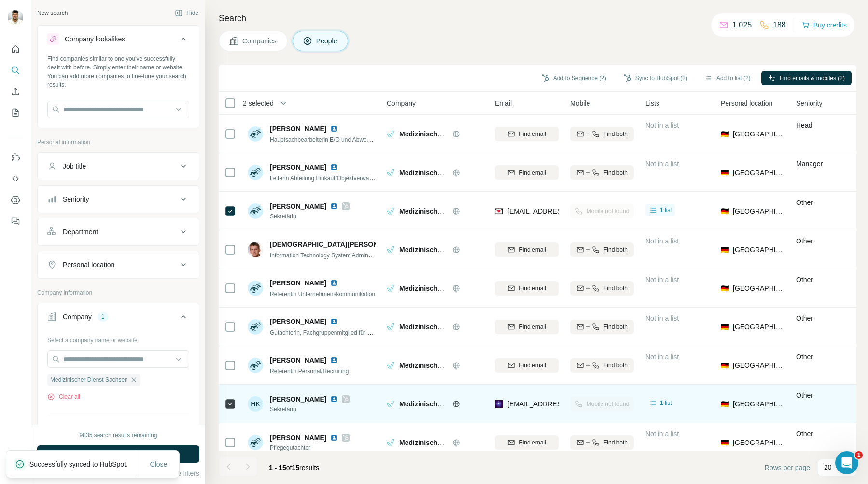 Image resolution: width=868 pixels, height=484 pixels. Describe the element at coordinates (118, 319) in the screenshot. I see `button: Company1` at that location.